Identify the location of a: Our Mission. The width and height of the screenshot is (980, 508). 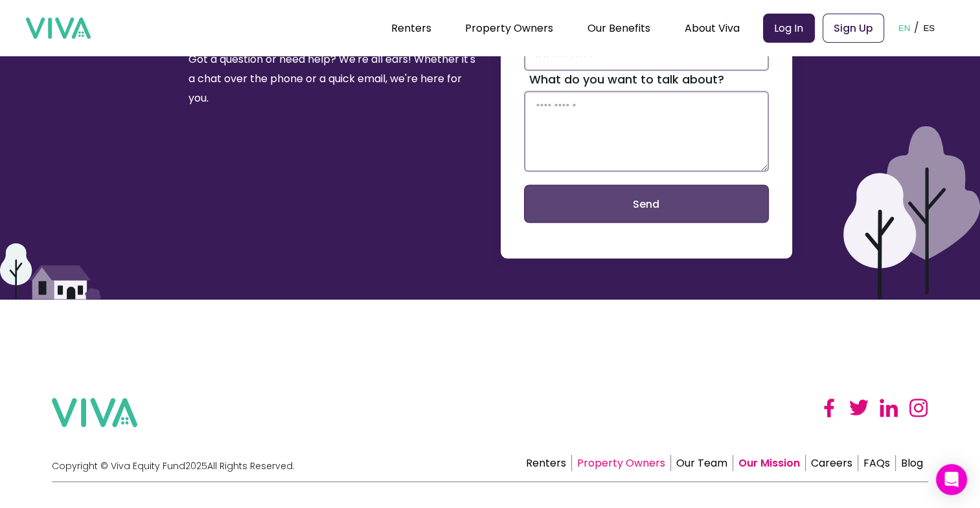
(770, 463).